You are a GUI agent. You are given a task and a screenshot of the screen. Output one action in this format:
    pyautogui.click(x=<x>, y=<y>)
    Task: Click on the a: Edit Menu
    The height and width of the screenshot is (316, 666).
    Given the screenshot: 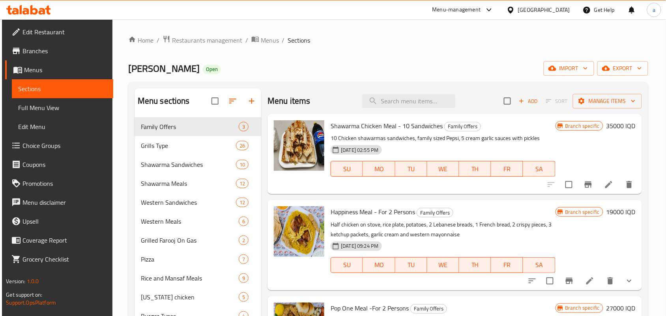 What is the action you would take?
    pyautogui.click(x=62, y=127)
    